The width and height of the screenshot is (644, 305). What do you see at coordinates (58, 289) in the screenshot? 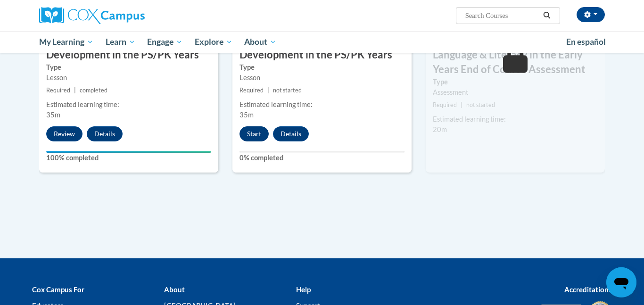
I see `b: Cox Campus For` at bounding box center [58, 289].